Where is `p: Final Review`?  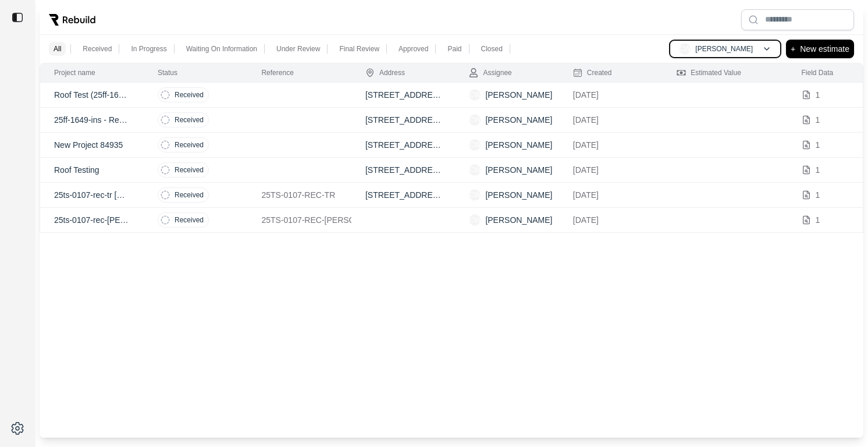
p: Final Review is located at coordinates (359, 49).